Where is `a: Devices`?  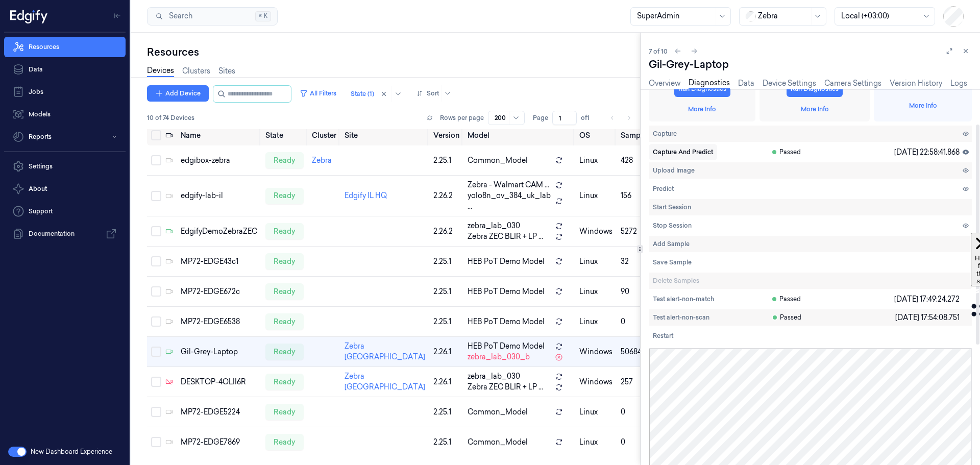
a: Devices is located at coordinates (160, 71).